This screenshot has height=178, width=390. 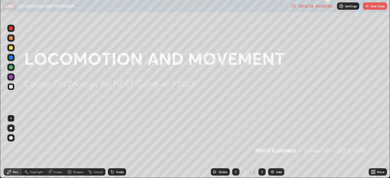 What do you see at coordinates (306, 6) in the screenshot?
I see `div: 00:57:14` at bounding box center [306, 6].